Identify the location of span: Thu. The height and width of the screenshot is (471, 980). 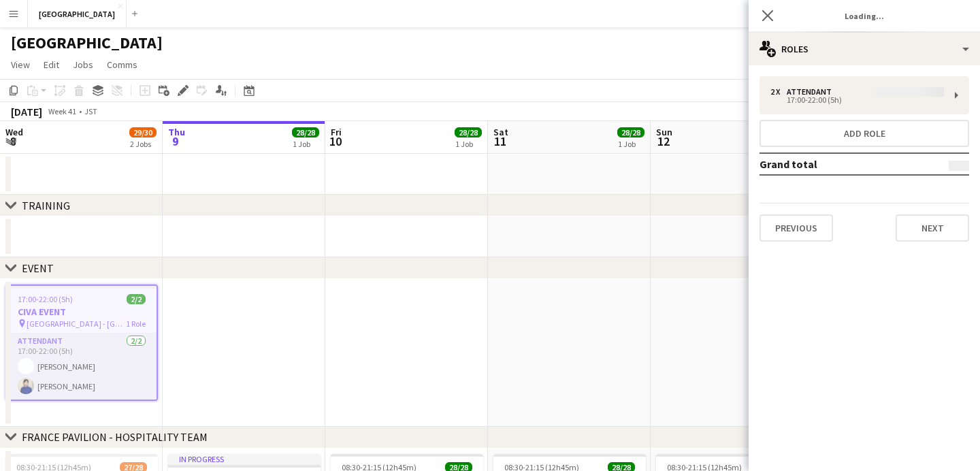
(177, 132).